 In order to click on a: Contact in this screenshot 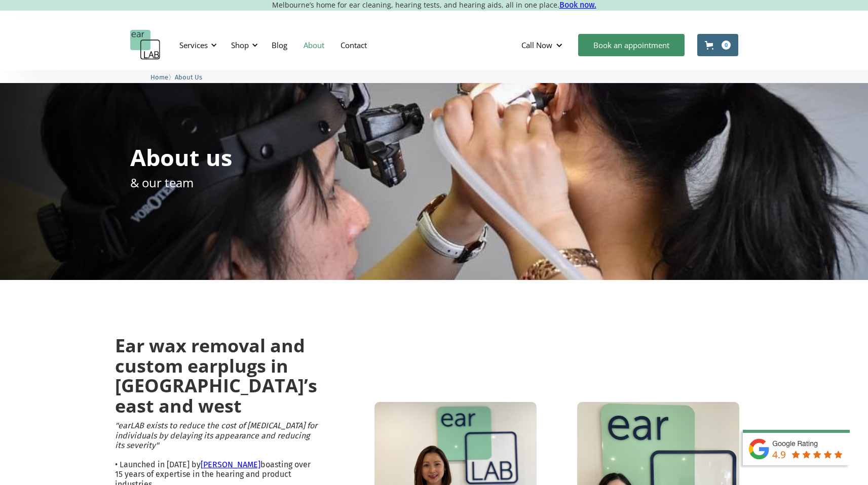, I will do `click(354, 45)`.